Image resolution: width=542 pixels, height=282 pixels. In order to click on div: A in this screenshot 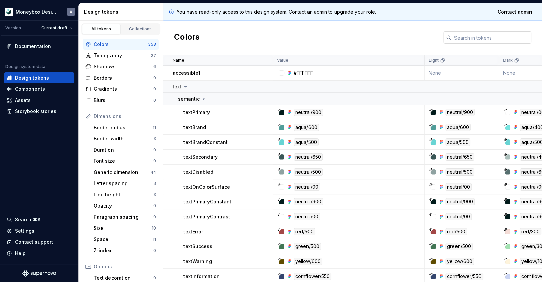, I will do `click(71, 12)`.